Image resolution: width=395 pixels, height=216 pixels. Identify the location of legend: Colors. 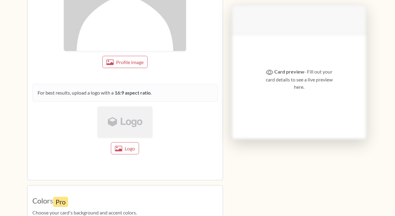
(125, 202).